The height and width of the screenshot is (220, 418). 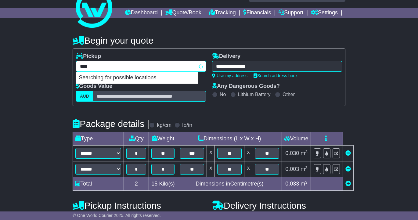 What do you see at coordinates (254, 94) in the screenshot?
I see `label: Lithium Battery` at bounding box center [254, 94].